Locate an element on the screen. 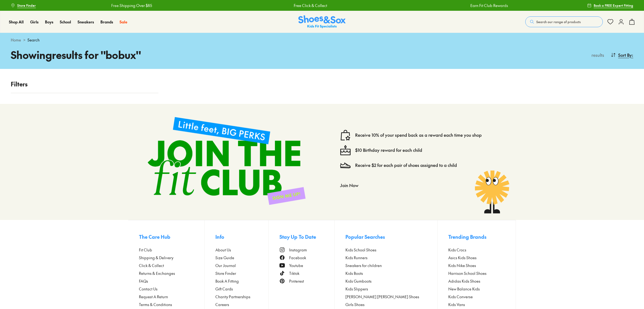 This screenshot has height=309, width=644. a: Gift Cards is located at coordinates (242, 289).